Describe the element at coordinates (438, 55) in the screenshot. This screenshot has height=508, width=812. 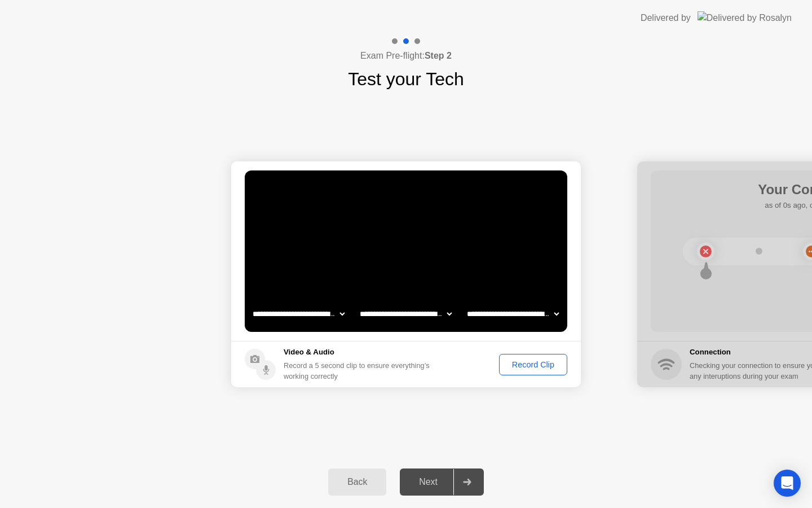
I see `b: Step 2` at that location.